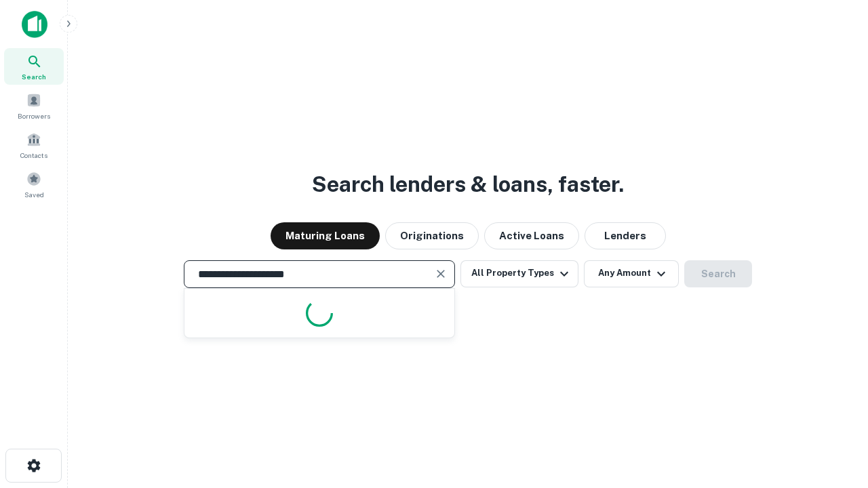  I want to click on a: Search, so click(34, 67).